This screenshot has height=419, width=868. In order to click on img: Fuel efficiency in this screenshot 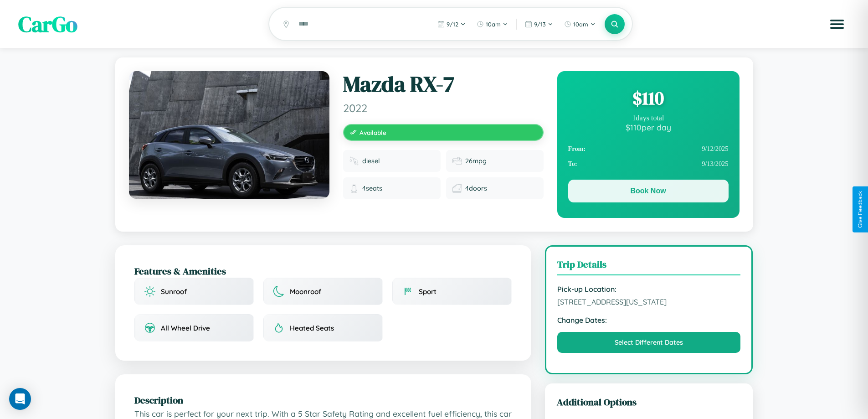, I will do `click(457, 161)`.